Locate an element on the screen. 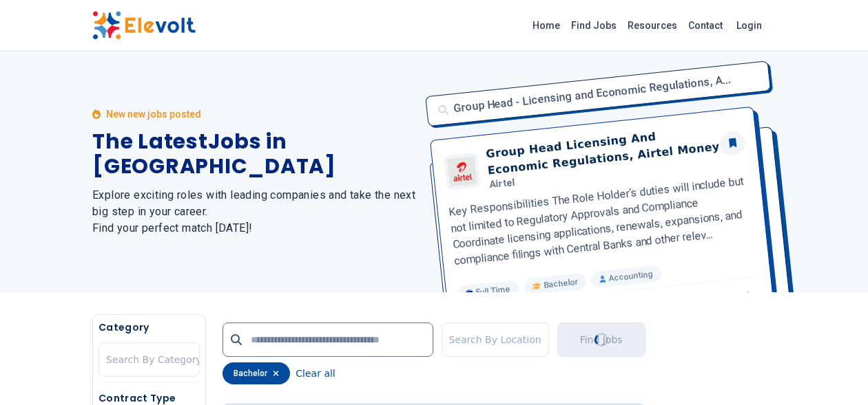  div: Loading... is located at coordinates (601, 340).